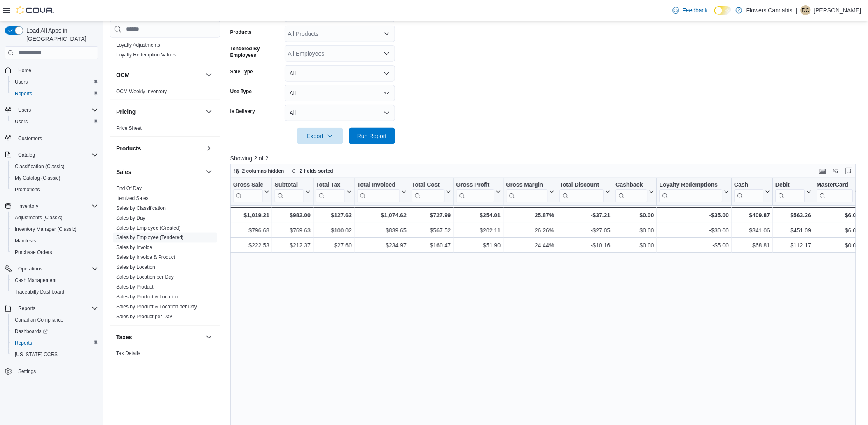 Image resolution: width=868 pixels, height=425 pixels. Describe the element at coordinates (156, 307) in the screenshot. I see `a: Sales by Product & Location per Day` at that location.